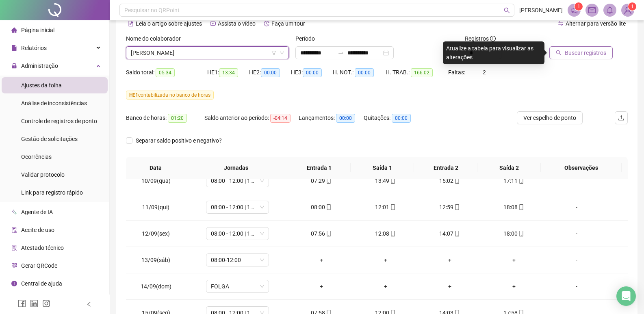 The height and width of the screenshot is (314, 644). Describe the element at coordinates (213, 23) in the screenshot. I see `span: youtube` at that location.